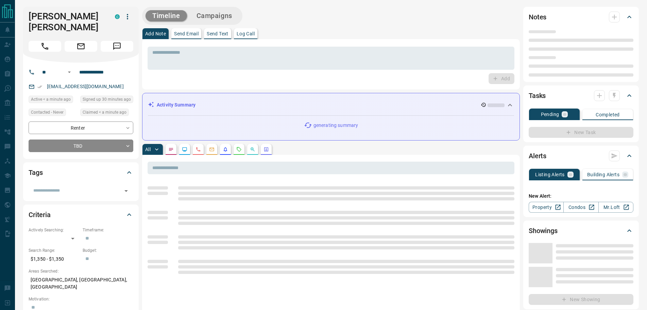  What do you see at coordinates (331, 105) in the screenshot?
I see `div: Activity Summary` at bounding box center [331, 105].